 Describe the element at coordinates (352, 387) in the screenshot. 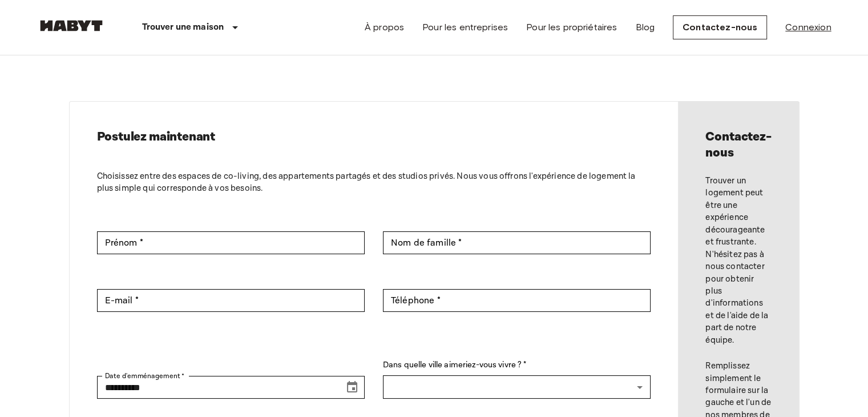

I see `button: Choose date, selected date is Sep 16, 2025` at that location.